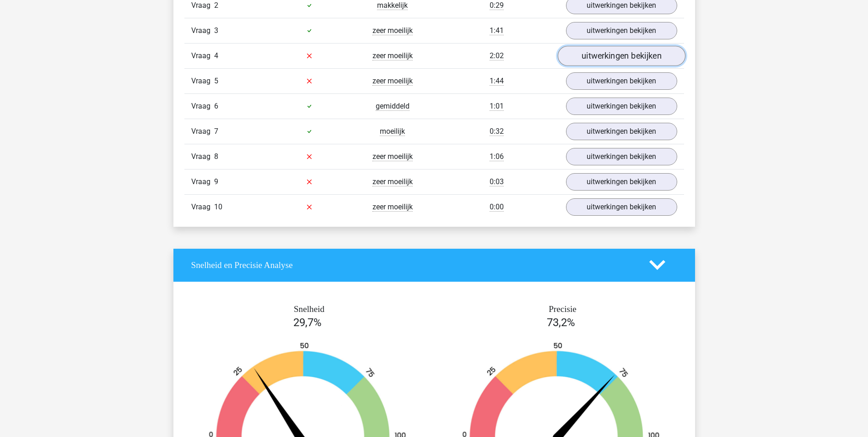 This screenshot has height=437, width=868. What do you see at coordinates (392, 6) in the screenshot?
I see `span: makkelijk` at bounding box center [392, 6].